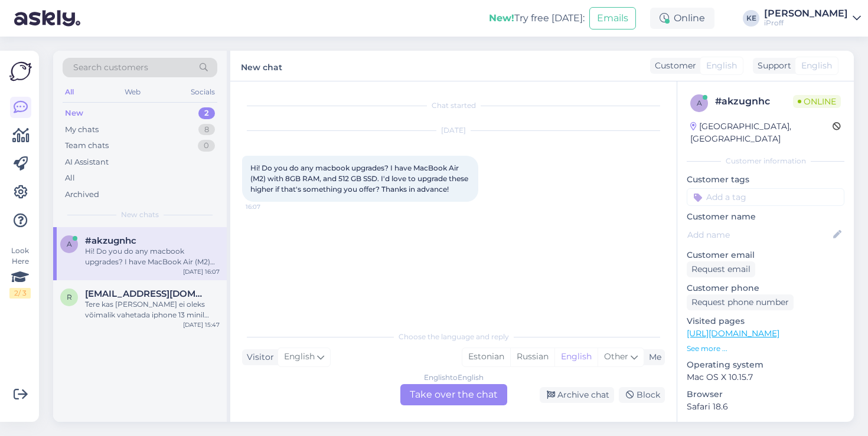 This screenshot has height=436, width=868. What do you see at coordinates (140, 215) in the screenshot?
I see `span: New chats` at bounding box center [140, 215].